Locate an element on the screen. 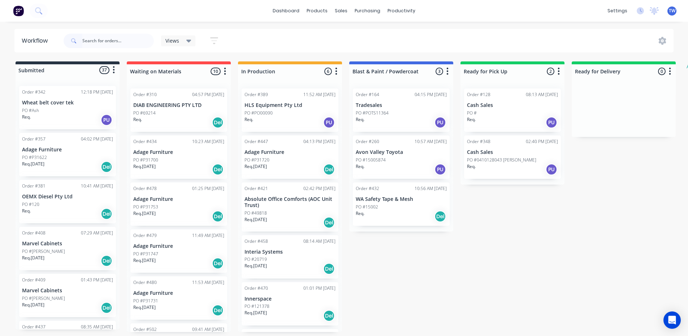  p: Tradesales is located at coordinates (401, 105).